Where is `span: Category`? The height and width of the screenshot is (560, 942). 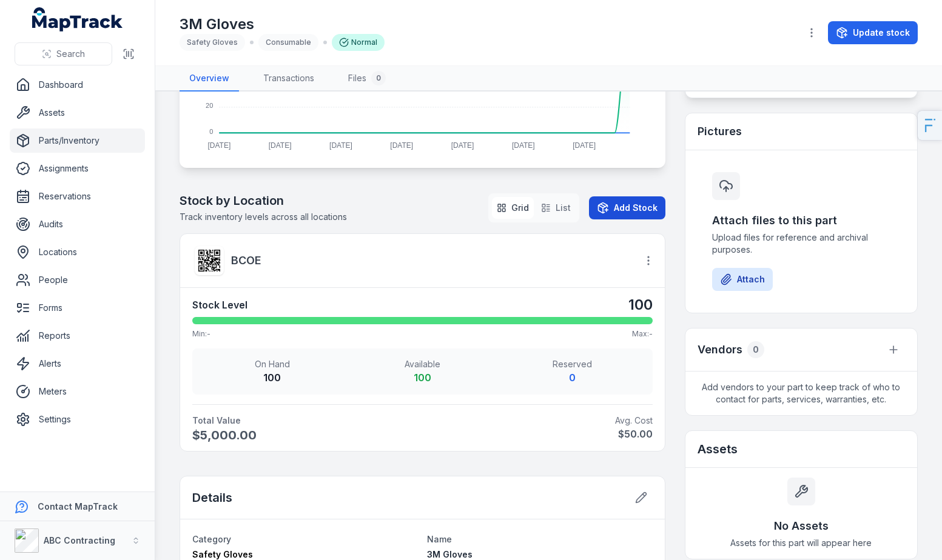
span: Category is located at coordinates (211, 539).